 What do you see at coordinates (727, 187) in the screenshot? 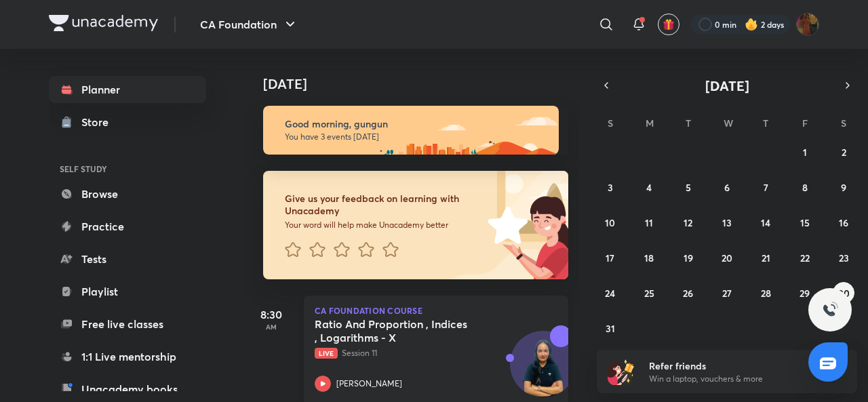
I see `button: August 6, 2025` at bounding box center [727, 187].